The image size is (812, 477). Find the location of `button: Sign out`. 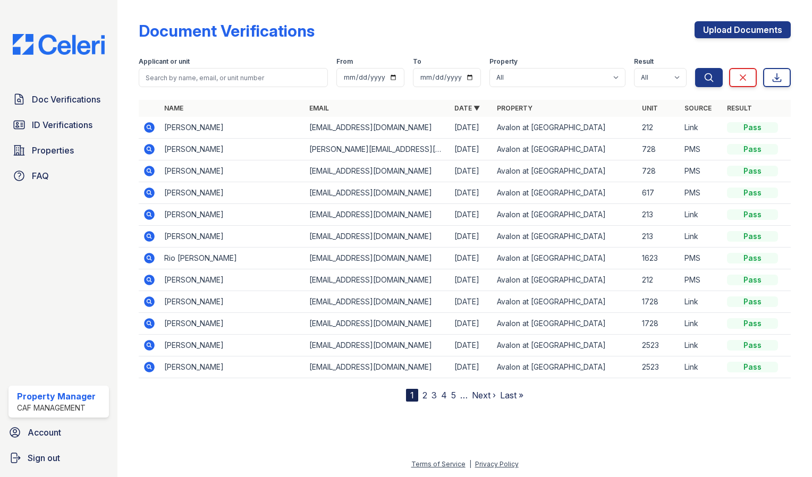

button: Sign out is located at coordinates (58, 458).